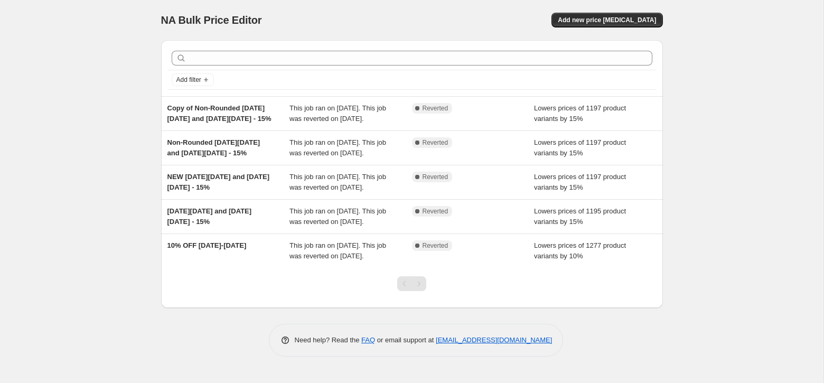 This screenshot has width=824, height=383. Describe the element at coordinates (368, 340) in the screenshot. I see `a: FAQ` at that location.